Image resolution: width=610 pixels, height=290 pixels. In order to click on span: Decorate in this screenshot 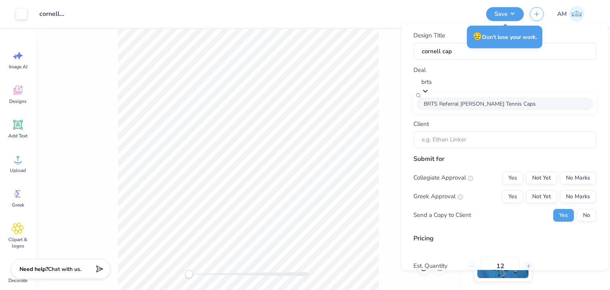, I will do `click(18, 280)`.